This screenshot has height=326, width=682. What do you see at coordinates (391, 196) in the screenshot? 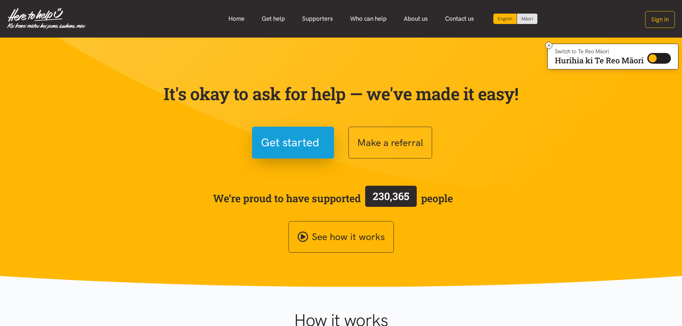
I see `span: 230,365` at bounding box center [391, 196].